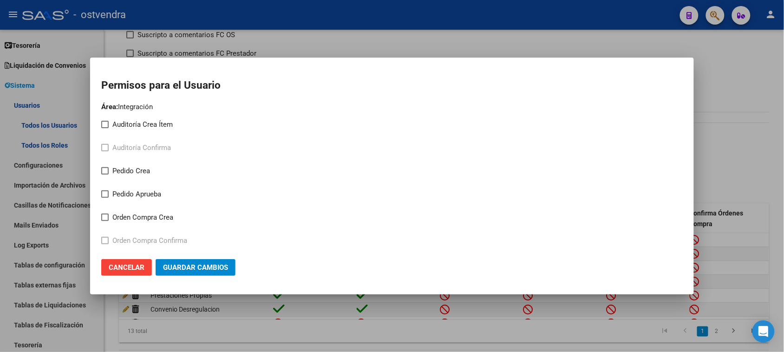 The image size is (784, 352). Describe the element at coordinates (126, 268) in the screenshot. I see `span: Cancelar` at that location.